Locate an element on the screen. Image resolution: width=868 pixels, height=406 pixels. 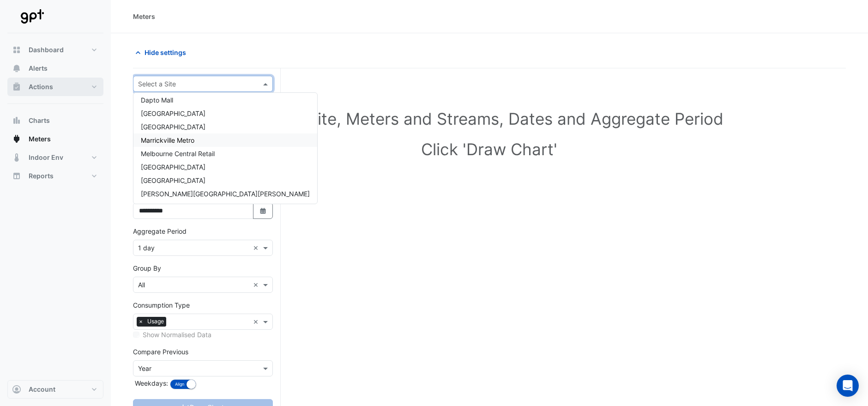
span: Dapto Mall is located at coordinates (157, 100).